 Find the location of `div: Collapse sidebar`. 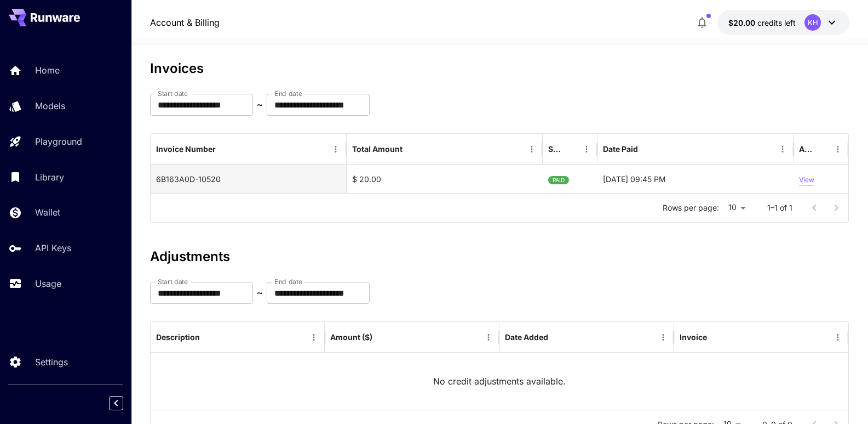

div: Collapse sidebar is located at coordinates (125, 403).